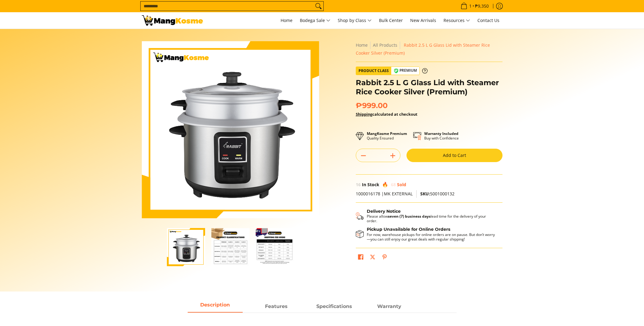 This screenshot has width=644, height=326. I want to click on span: 1000016178 |MK EXTERNAL, so click(384, 194).